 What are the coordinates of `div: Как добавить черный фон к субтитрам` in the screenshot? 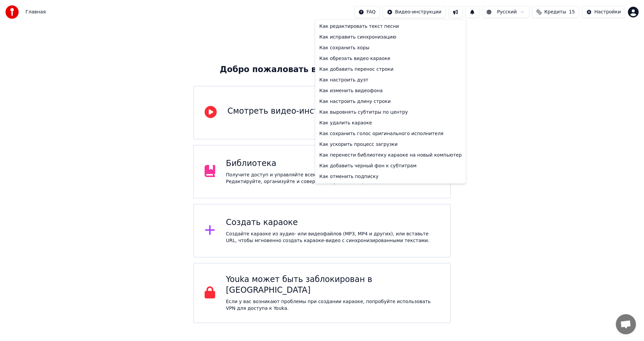 It's located at (391, 166).